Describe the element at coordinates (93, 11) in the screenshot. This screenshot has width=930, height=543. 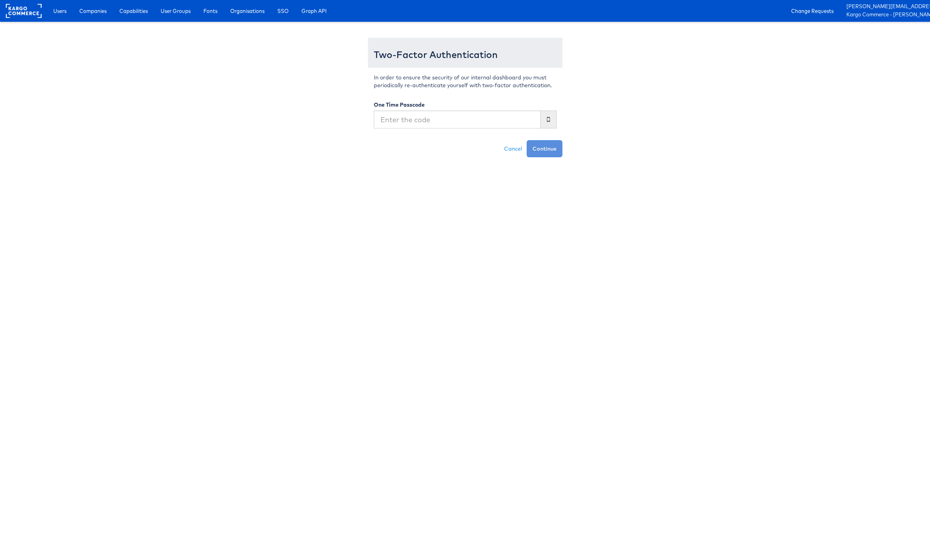
I see `a: Companies` at that location.